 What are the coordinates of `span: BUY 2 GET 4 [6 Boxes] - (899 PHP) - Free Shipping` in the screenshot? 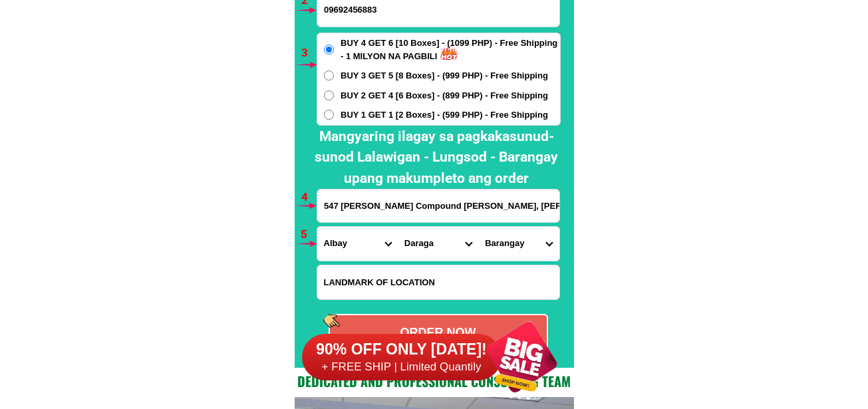 It's located at (445, 96).